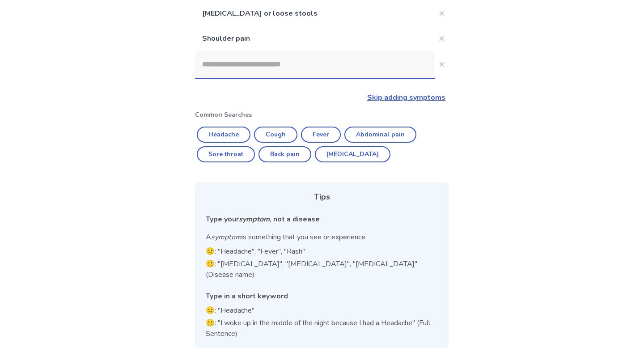 This screenshot has height=348, width=644. What do you see at coordinates (285, 155) in the screenshot?
I see `button: Back pain` at bounding box center [285, 155].